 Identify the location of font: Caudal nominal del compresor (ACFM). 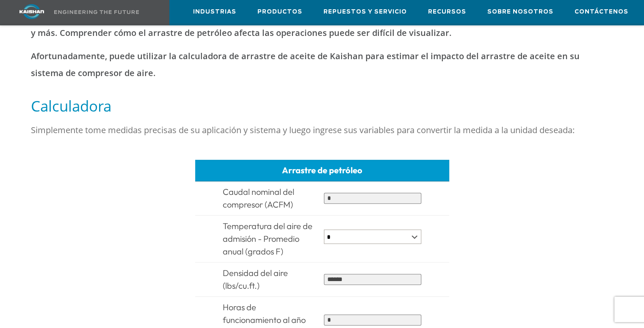
(258, 198).